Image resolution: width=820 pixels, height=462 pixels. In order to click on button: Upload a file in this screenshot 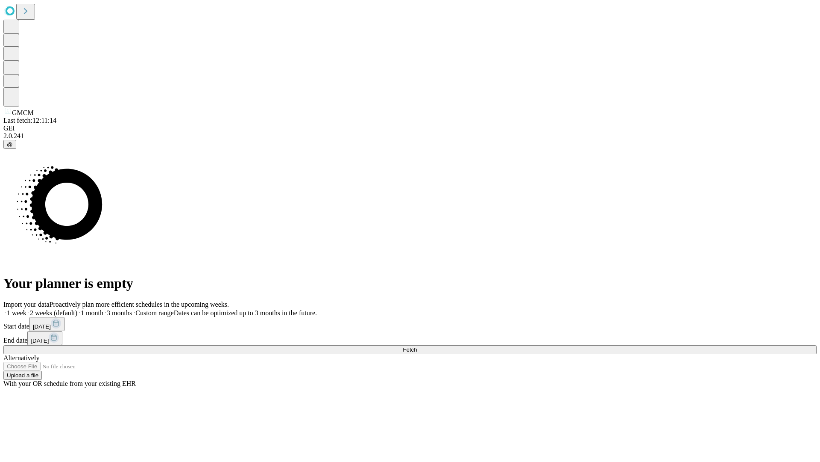, I will do `click(23, 375)`.